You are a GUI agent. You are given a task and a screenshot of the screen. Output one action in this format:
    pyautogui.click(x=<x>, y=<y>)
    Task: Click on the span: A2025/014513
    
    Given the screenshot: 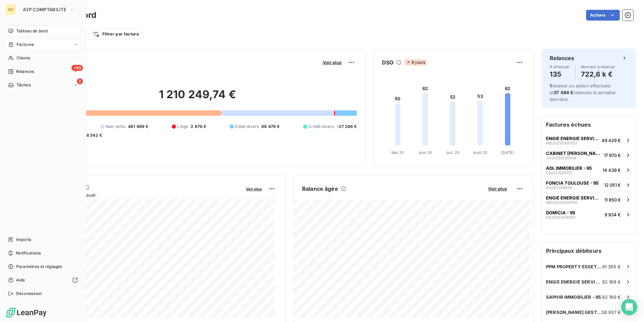 What is the action you would take?
    pyautogui.click(x=559, y=188)
    